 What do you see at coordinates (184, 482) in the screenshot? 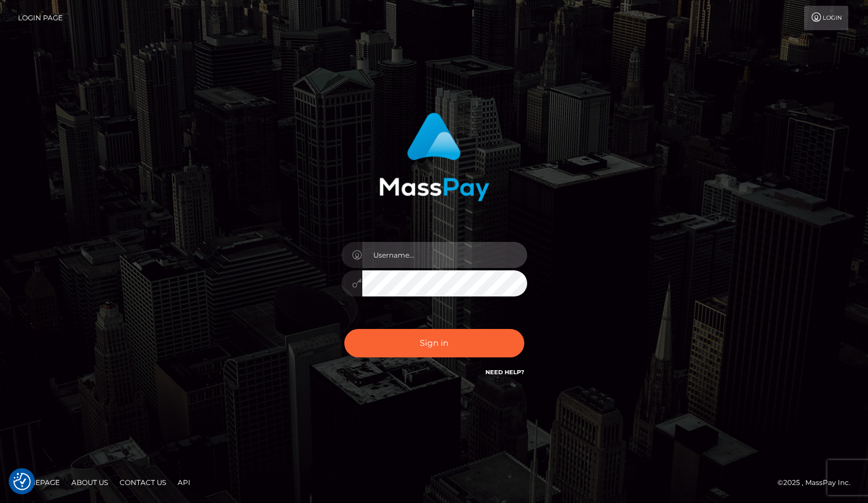
I see `a: API` at bounding box center [184, 482].